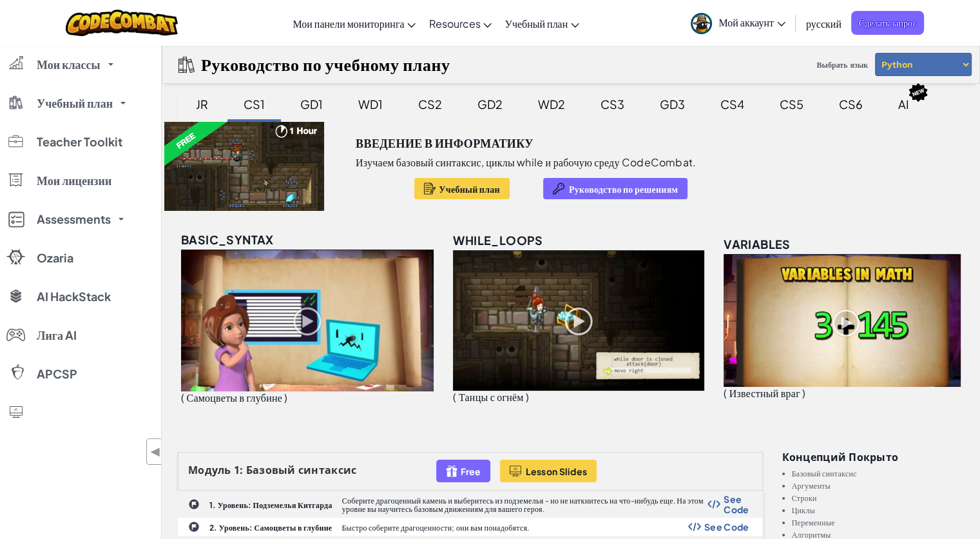 Image resolution: width=980 pixels, height=539 pixels. Describe the element at coordinates (311, 104) in the screenshot. I see `div: GD1` at that location.